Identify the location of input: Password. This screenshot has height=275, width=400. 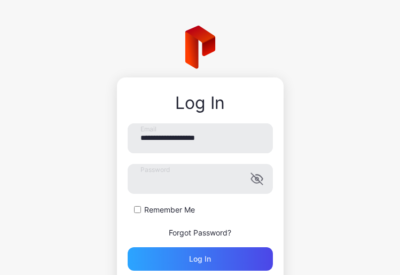
(200, 179).